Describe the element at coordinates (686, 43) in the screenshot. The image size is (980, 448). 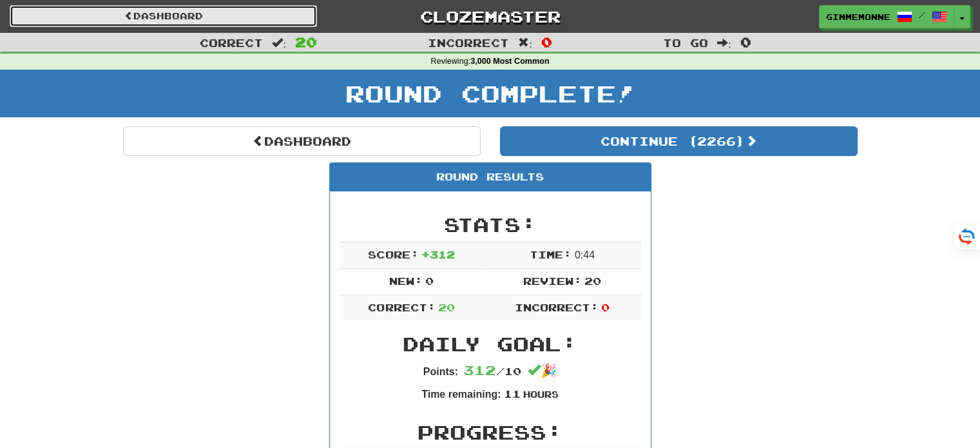
I see `span: To go` at that location.